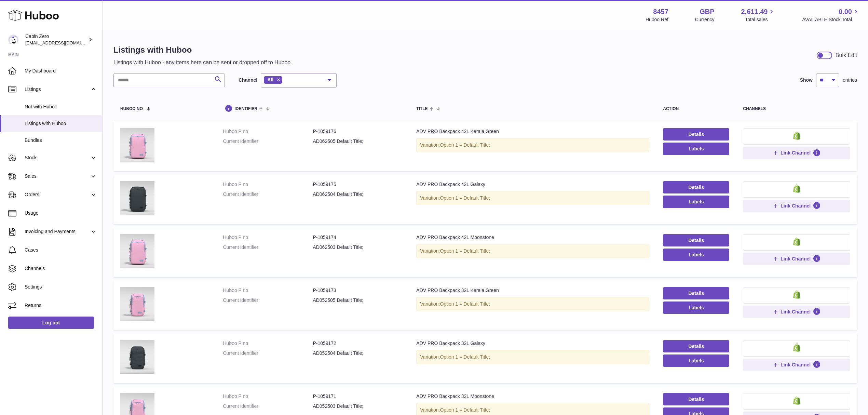  What do you see at coordinates (846, 56) in the screenshot?
I see `div: Bulk Edit` at bounding box center [846, 56].